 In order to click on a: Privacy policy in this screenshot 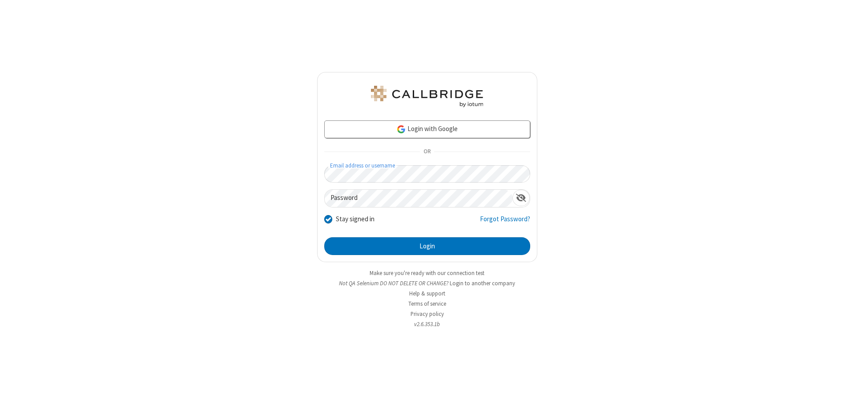, I will do `click(427, 314)`.